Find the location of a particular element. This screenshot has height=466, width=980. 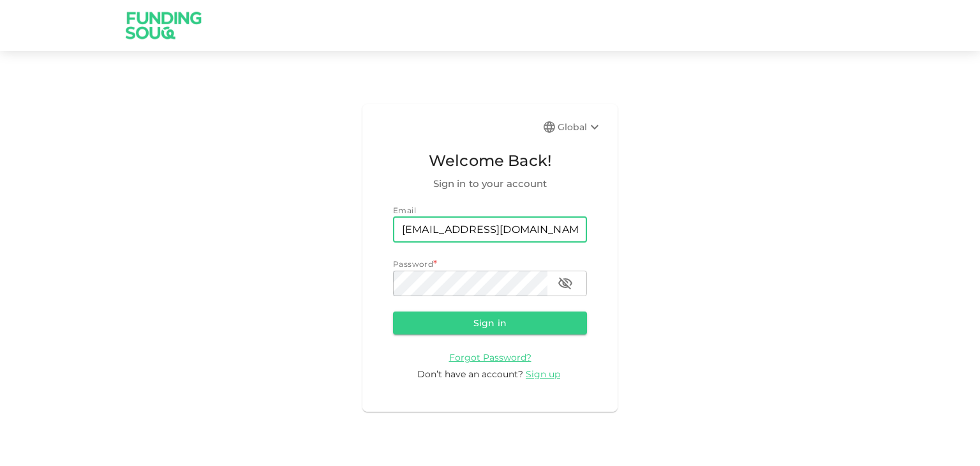

button: Sign in is located at coordinates (490, 323).